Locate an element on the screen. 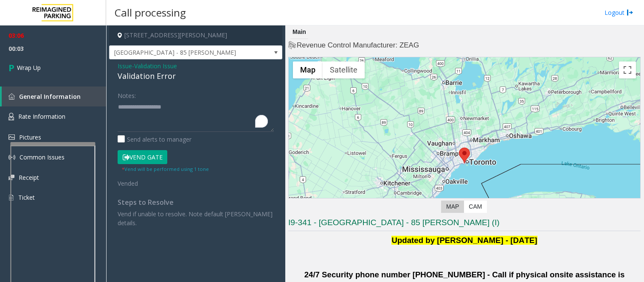  h3: Call processing is located at coordinates (151, 12).